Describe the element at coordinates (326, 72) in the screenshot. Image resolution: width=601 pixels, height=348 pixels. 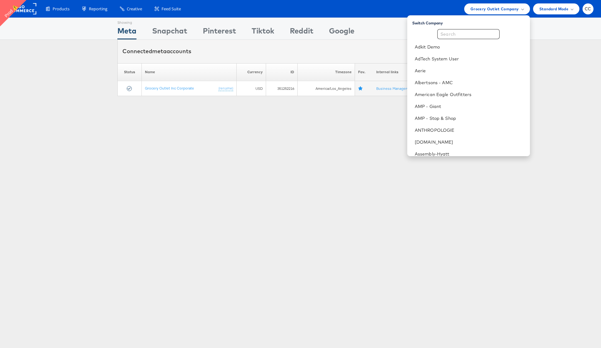
I see `th: Timezone` at that location.